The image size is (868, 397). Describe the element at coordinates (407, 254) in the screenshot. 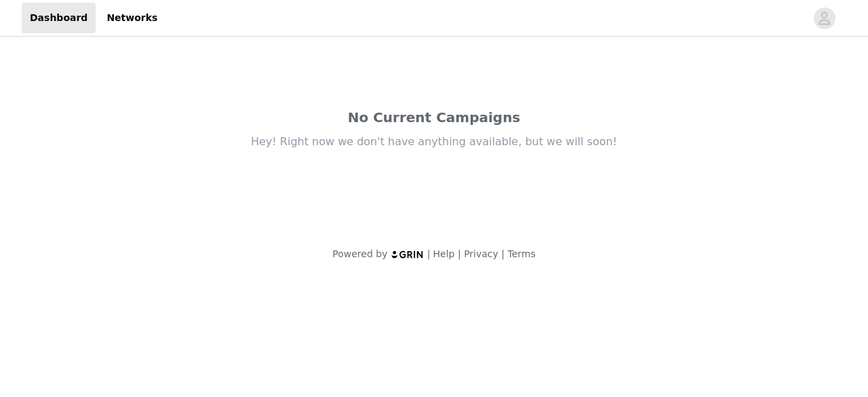

I see `img: logo` at that location.